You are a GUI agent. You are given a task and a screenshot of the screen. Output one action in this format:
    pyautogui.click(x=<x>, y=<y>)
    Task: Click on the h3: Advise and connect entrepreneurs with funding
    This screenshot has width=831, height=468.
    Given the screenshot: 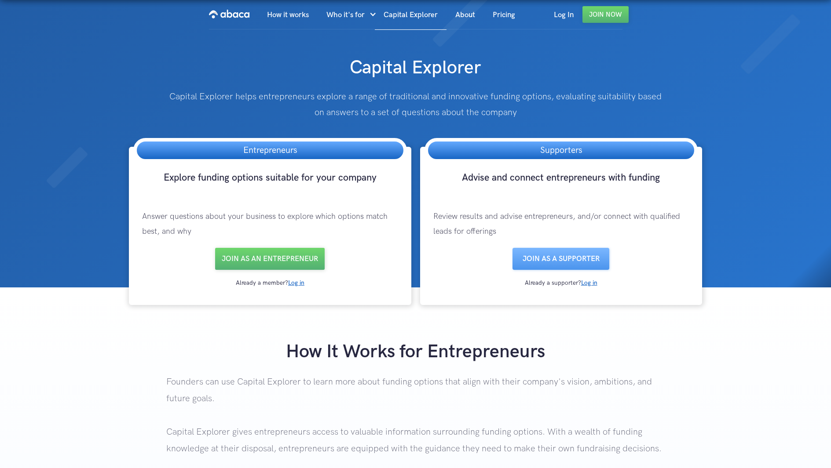 What is the action you would take?
    pyautogui.click(x=561, y=186)
    